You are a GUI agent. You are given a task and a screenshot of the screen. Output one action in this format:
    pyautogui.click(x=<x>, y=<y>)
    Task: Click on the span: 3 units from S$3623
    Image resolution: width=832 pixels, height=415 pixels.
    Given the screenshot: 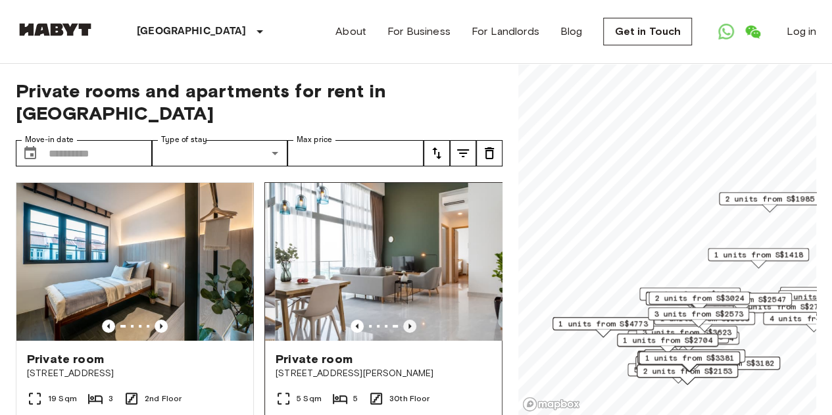 What is the action you would take?
    pyautogui.click(x=686, y=332)
    